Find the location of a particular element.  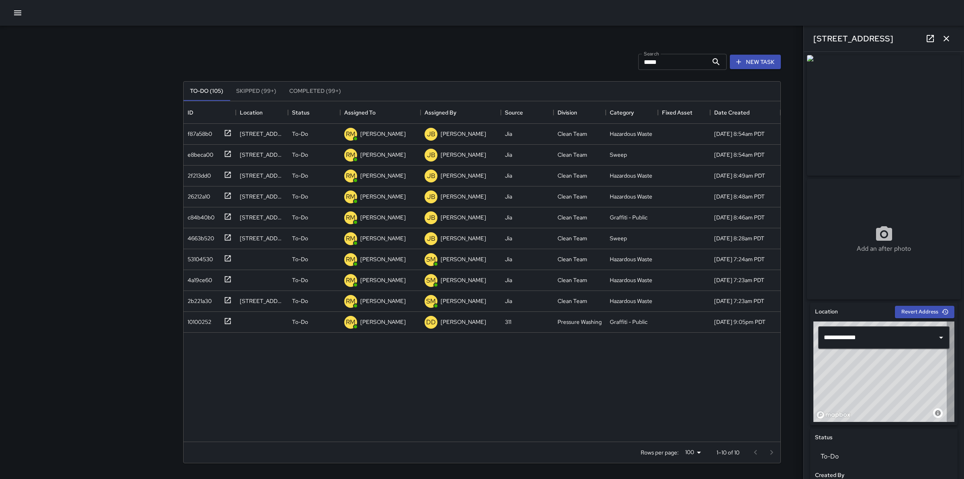

div: 9/1/2025, 8:49am PDT is located at coordinates (739, 175).